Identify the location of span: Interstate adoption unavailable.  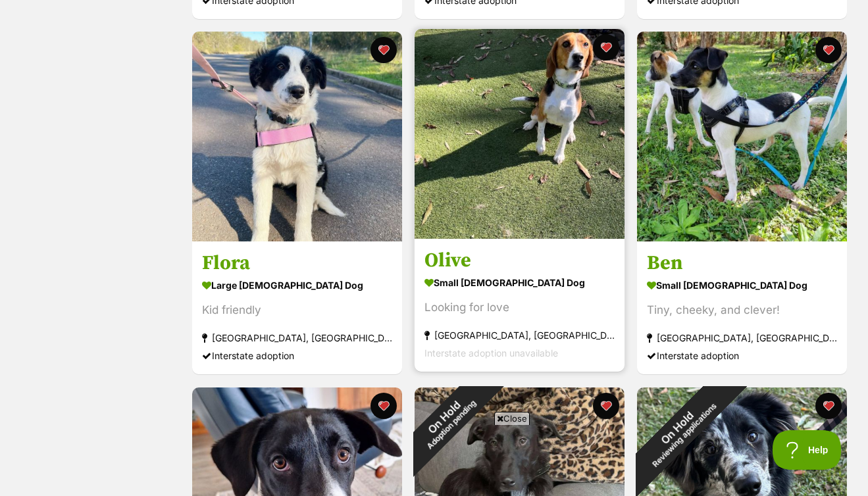
(491, 353).